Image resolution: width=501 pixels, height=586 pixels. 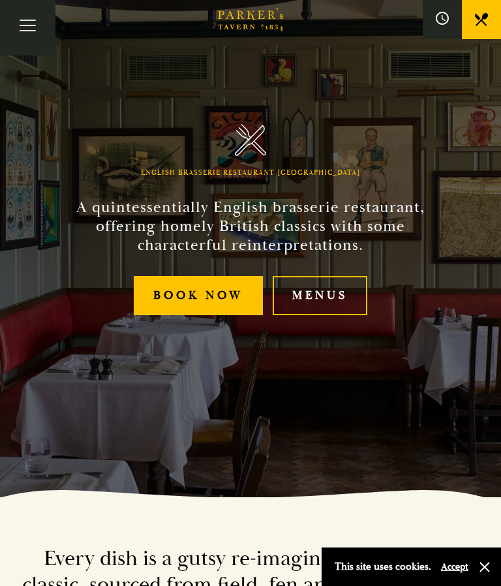 What do you see at coordinates (383, 567) in the screenshot?
I see `p: This site uses cookies.` at bounding box center [383, 567].